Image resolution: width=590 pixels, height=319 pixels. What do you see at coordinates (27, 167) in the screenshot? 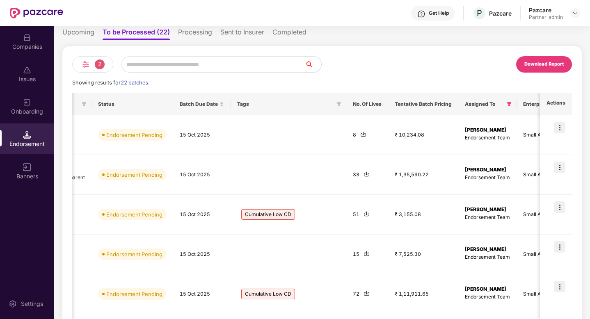
I see `img: svg+xml;base64,PHN2ZyB3aWR0aD0iMTYiIGhlaWdodD0iMTYiIHZpZXdCb3g9IjAgMCAxNiAxNiIgZmlsbD0ibm9uZSIgeG...` at bounding box center [27, 167].